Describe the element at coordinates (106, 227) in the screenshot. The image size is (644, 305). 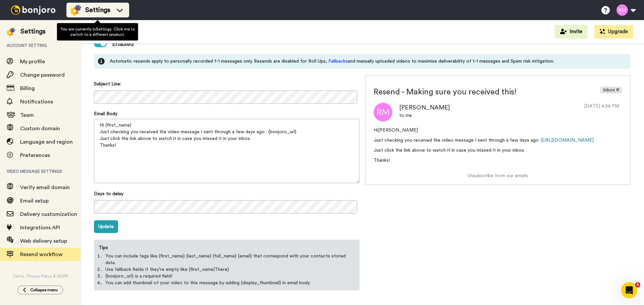
I see `button: Update` at that location.